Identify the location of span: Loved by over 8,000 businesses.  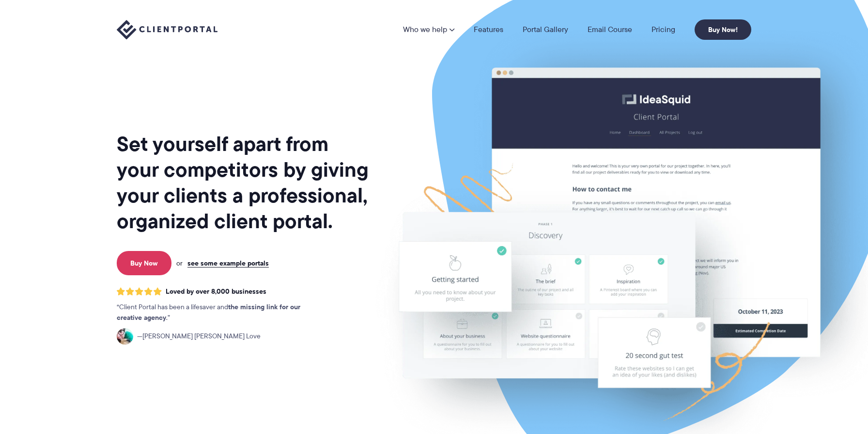
(216, 291).